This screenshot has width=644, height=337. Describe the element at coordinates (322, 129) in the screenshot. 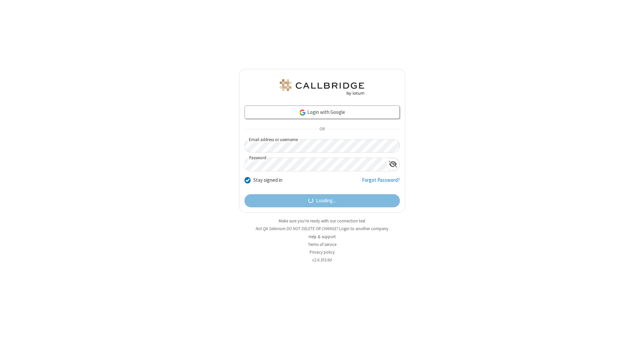

I see `span: OR` at that location.